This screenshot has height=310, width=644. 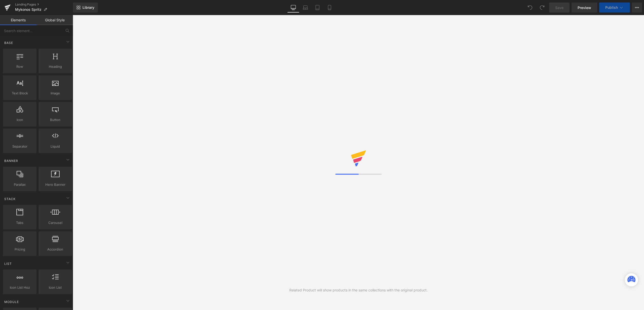 What do you see at coordinates (19, 223) in the screenshot?
I see `span: Tabs` at bounding box center [19, 223].